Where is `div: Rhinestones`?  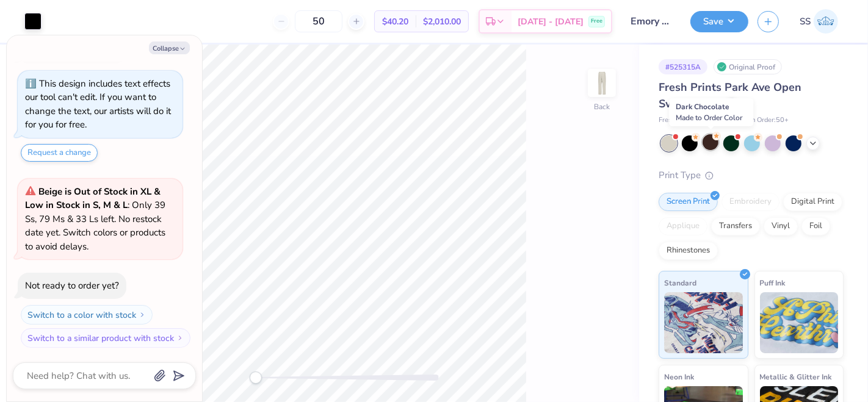
div: Rhinestones is located at coordinates (688, 250).